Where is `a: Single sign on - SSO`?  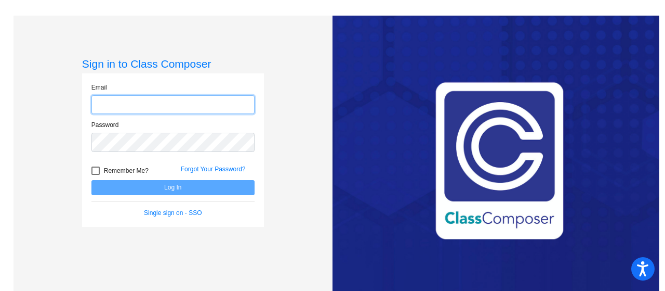
a: Single sign on - SSO is located at coordinates (173, 213).